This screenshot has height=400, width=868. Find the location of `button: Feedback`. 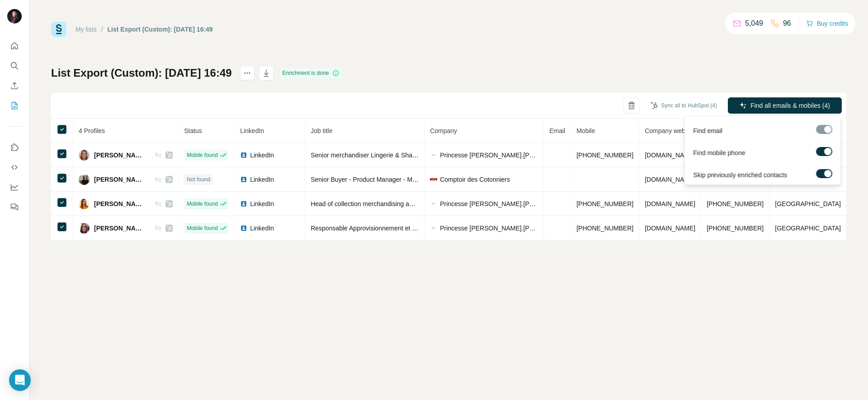

button: Feedback is located at coordinates (15, 207).